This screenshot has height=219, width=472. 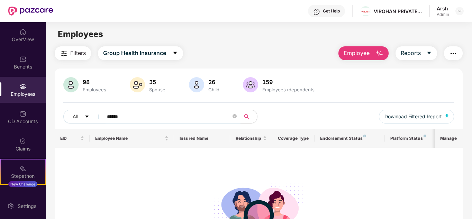 What do you see at coordinates (317, 12) in the screenshot?
I see `img: svg+xml;base64,PHN2ZyBpZD0iSGVscC0zMngzMiIgeG1sbnM9Imh0dHA6Ly93d3cudzMub3JnLzIwMDAvc3ZnIiB3aWR0aD...` at bounding box center [317, 12].